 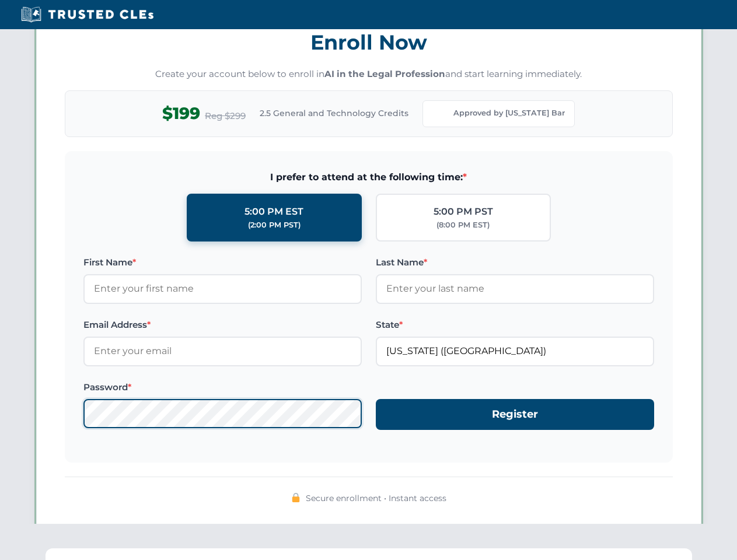 I want to click on span: Secure enrollment • Instant access, so click(x=376, y=499).